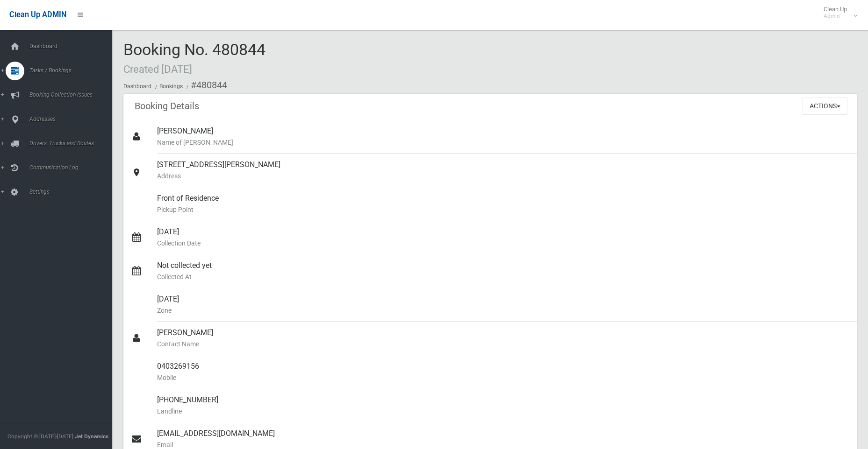  Describe the element at coordinates (503, 378) in the screenshot. I see `small: Mobile` at that location.